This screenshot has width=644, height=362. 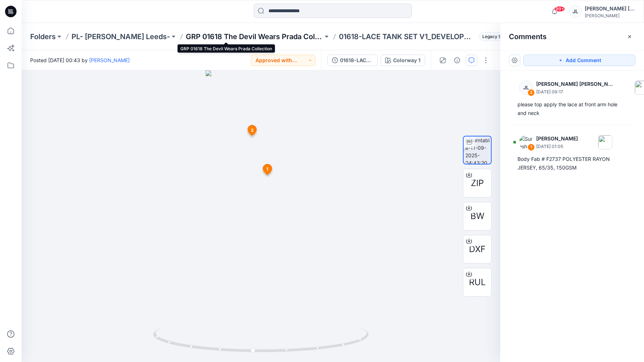 I want to click on span: RUL, so click(x=477, y=282).